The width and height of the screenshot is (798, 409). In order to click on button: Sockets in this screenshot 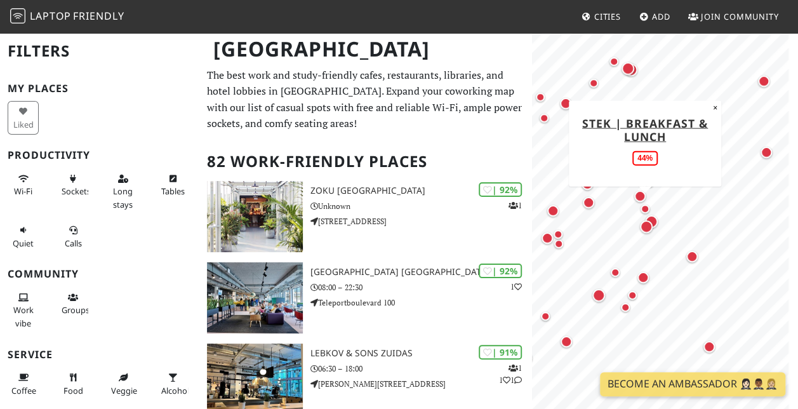, I will do `click(73, 185)`.